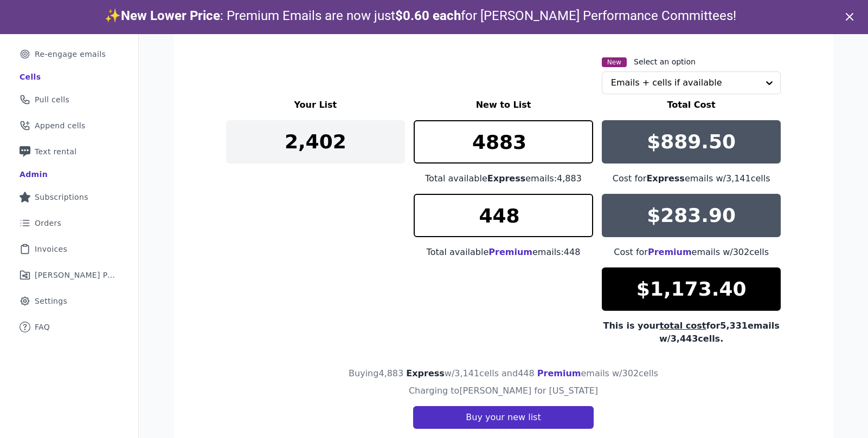 Image resolution: width=868 pixels, height=438 pixels. I want to click on span: total cost, so click(683, 325).